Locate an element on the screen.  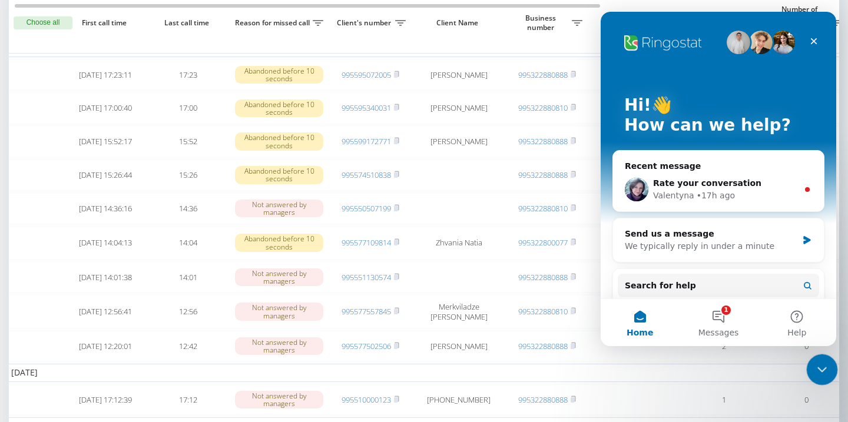
a: 995577502506 is located at coordinates (366, 346).